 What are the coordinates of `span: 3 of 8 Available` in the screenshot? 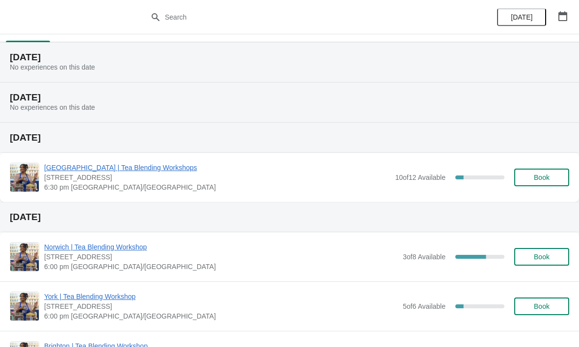 It's located at (424, 257).